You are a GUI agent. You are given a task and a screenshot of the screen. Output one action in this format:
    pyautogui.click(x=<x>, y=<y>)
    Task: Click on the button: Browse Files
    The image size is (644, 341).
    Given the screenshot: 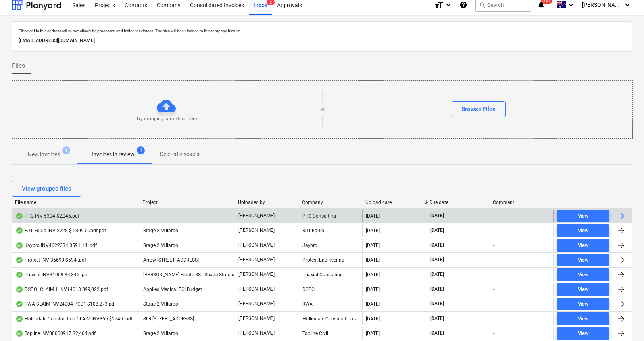 What is the action you would take?
    pyautogui.click(x=479, y=109)
    